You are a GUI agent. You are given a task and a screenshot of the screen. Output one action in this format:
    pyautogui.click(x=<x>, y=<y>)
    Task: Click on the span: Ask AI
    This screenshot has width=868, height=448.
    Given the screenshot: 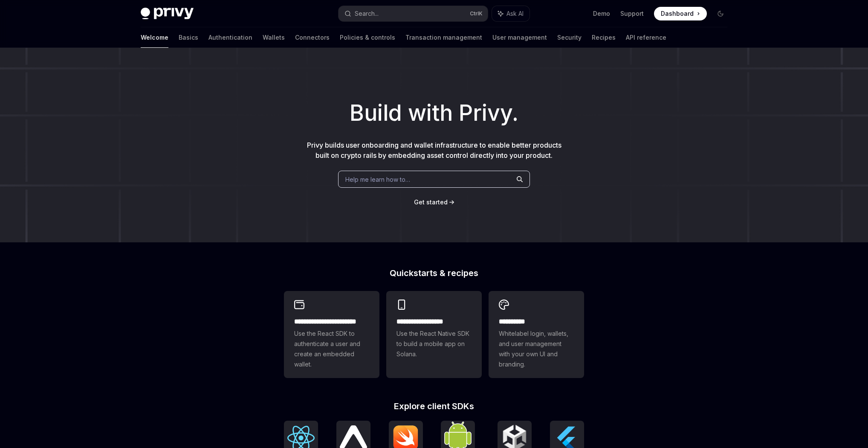 What is the action you would take?
    pyautogui.click(x=515, y=14)
    